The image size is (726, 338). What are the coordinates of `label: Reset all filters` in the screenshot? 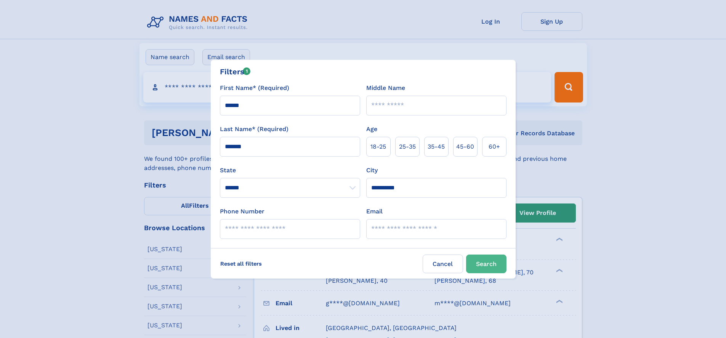 It's located at (241, 264).